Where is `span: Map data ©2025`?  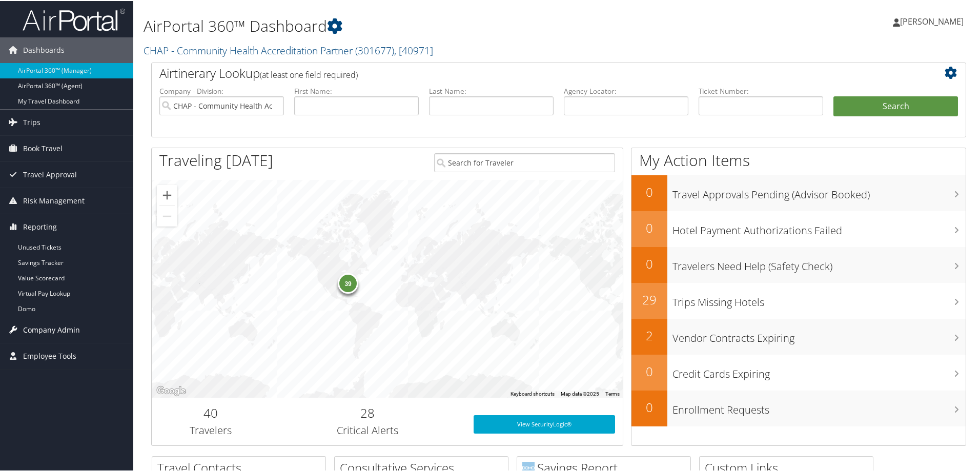 span: Map data ©2025 is located at coordinates (580, 393).